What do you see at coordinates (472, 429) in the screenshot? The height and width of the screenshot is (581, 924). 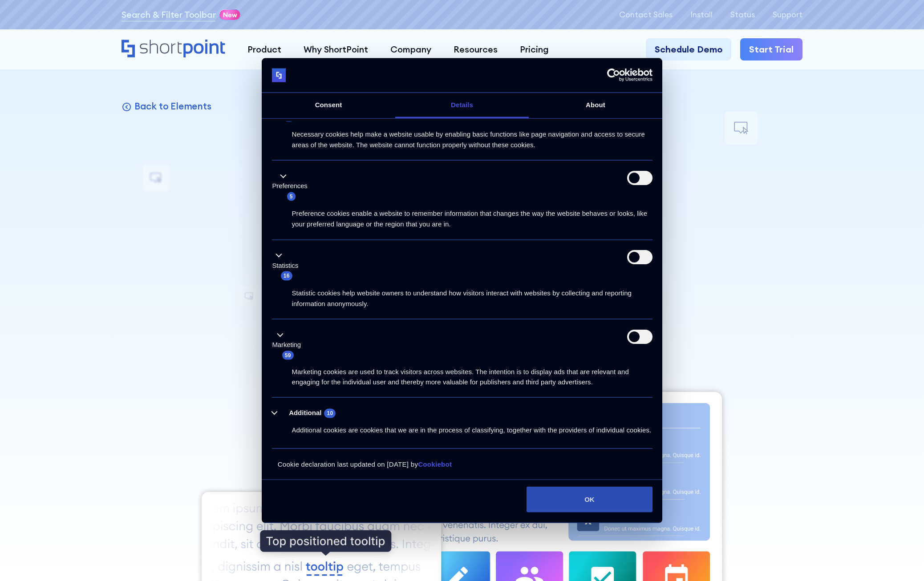 I see `span: Additional cookies are cookies that we are in the process of classifying, together with the provi...` at bounding box center [472, 429].